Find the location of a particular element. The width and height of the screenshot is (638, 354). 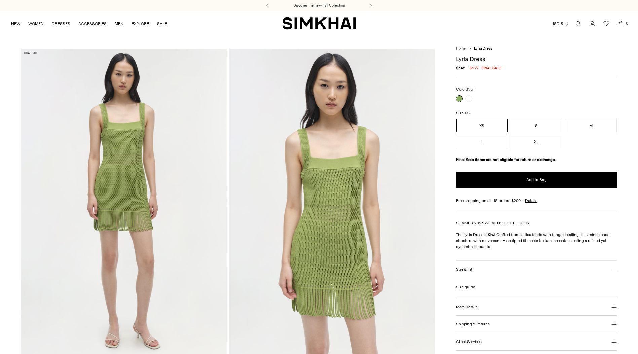

button: L is located at coordinates (482, 142).